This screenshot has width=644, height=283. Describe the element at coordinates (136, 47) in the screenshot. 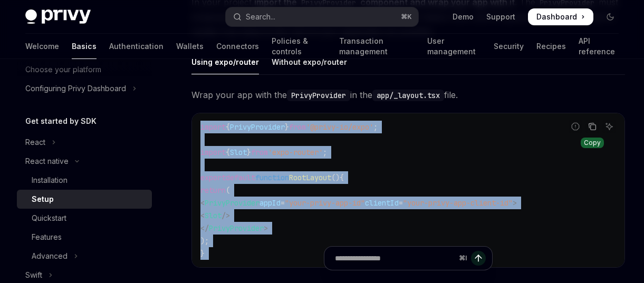

I see `a: Authentication` at that location.